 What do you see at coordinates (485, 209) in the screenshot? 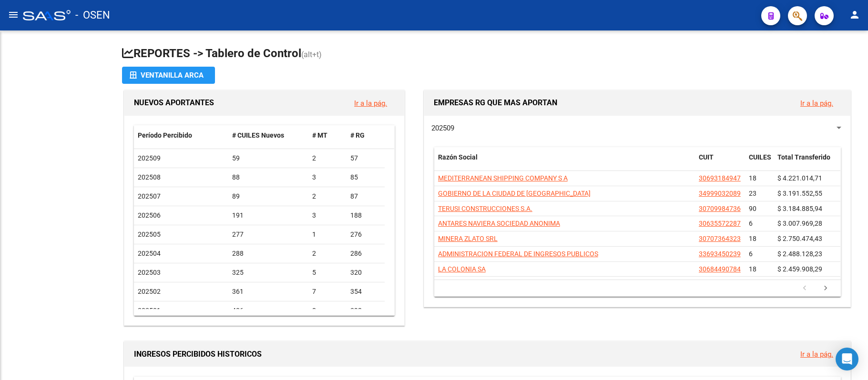
I see `span: TERUSI CONSTRUCCIONES S.A.` at bounding box center [485, 209].